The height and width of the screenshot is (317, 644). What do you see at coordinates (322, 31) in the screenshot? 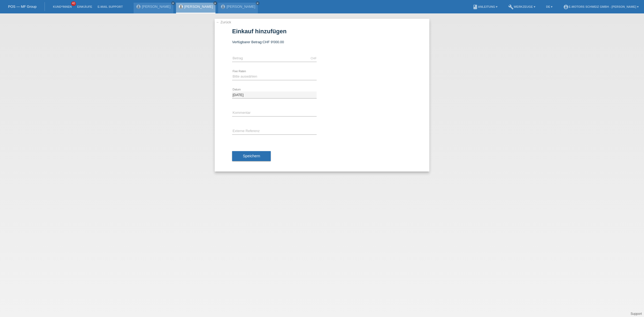
I see `h1: Einkauf hinzufügen` at bounding box center [322, 31].